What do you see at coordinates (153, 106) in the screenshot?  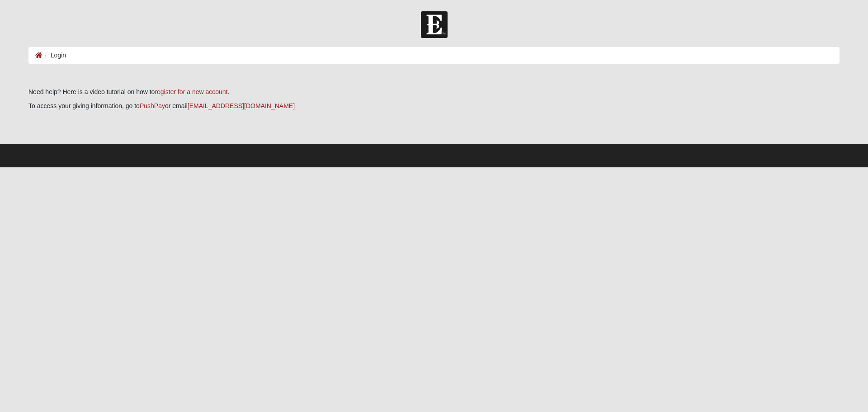 I see `a: PushPay` at bounding box center [153, 106].